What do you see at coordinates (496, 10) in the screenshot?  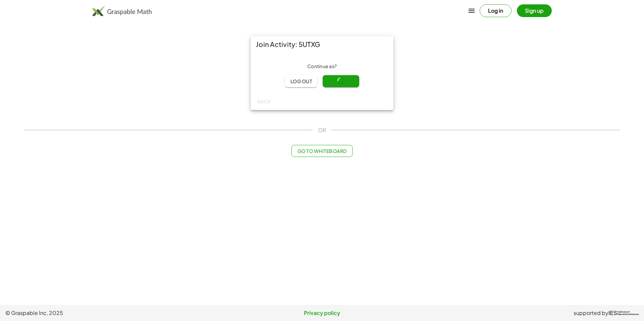 I see `button: Log in` at bounding box center [496, 10].